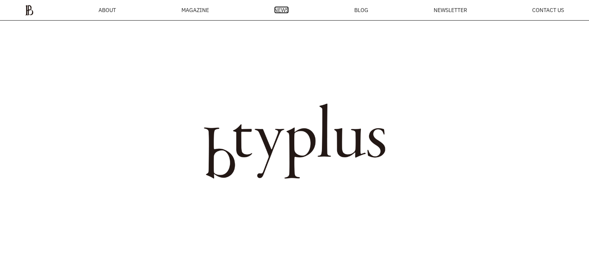  What do you see at coordinates (107, 10) in the screenshot?
I see `span: ABOUT` at bounding box center [107, 10].